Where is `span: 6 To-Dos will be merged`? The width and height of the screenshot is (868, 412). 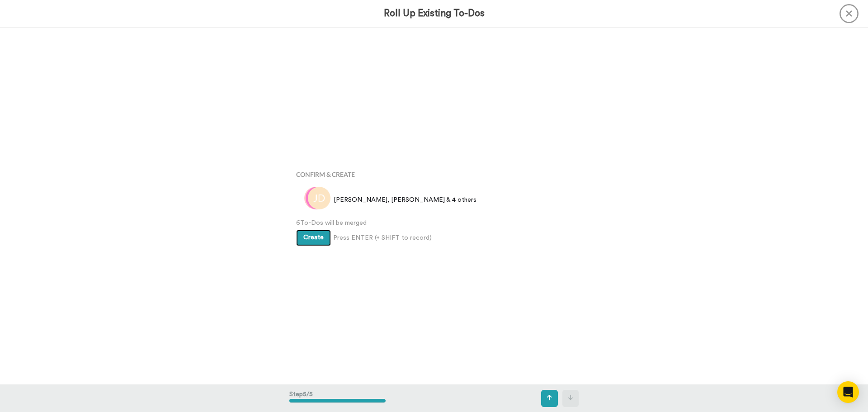 span: 6 To-Dos will be merged is located at coordinates (434, 223).